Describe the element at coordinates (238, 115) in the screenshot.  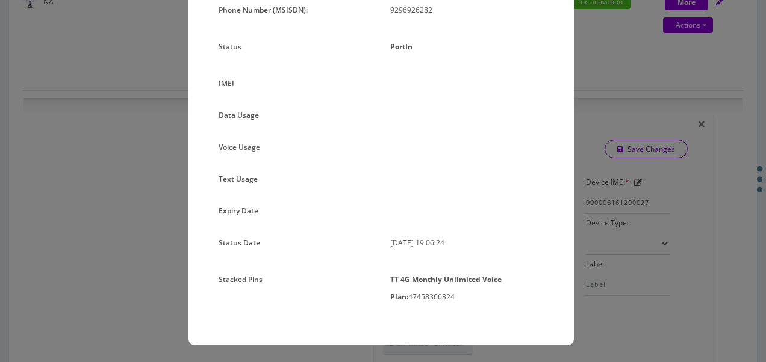
I see `label: Data Usage` at that location.